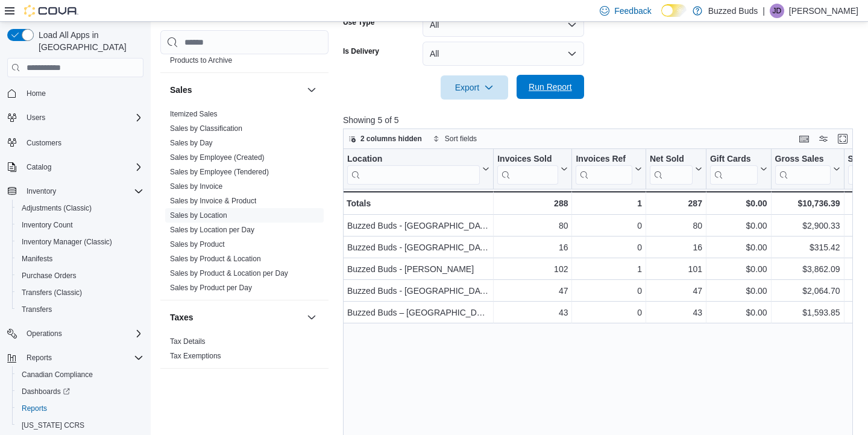 The image size is (868, 435). I want to click on div: 47, so click(532, 291).